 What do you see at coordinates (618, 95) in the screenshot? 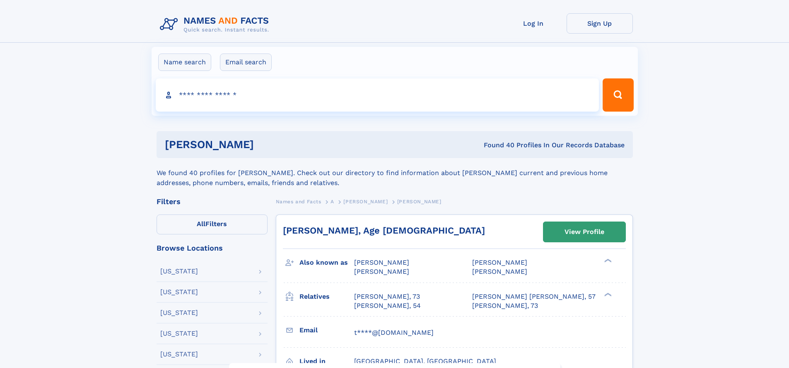
I see `button: Search Button` at bounding box center [618, 95].